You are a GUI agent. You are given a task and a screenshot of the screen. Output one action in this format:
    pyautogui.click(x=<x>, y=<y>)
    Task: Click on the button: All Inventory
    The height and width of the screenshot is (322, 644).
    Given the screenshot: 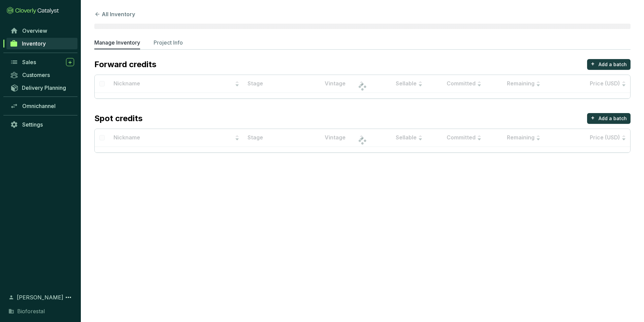 What is the action you would take?
    pyautogui.click(x=114, y=14)
    